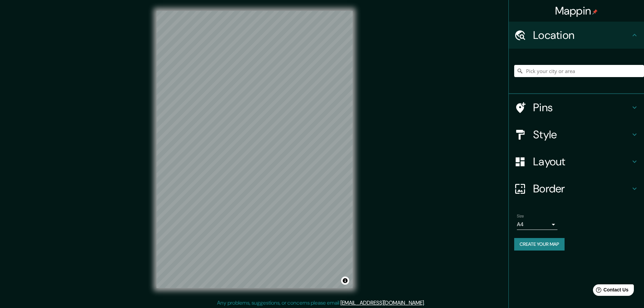 The width and height of the screenshot is (644, 308). What do you see at coordinates (539, 244) in the screenshot?
I see `button: Create your map` at bounding box center [539, 244].